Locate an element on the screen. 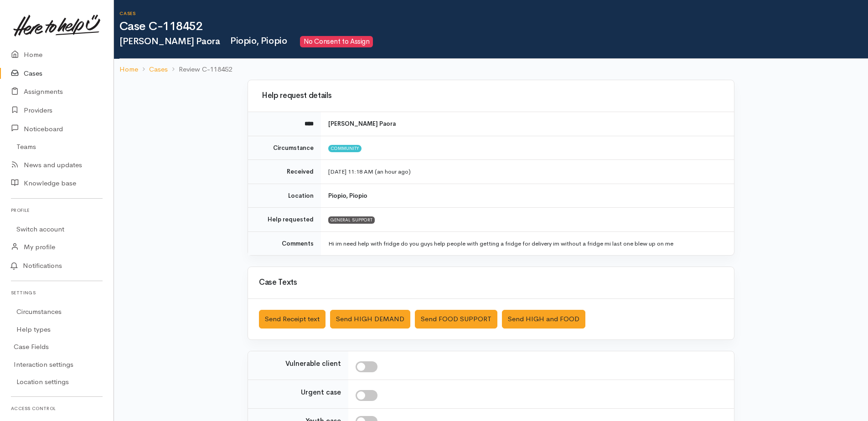 The image size is (868, 421). label: Urgent case is located at coordinates (321, 392).